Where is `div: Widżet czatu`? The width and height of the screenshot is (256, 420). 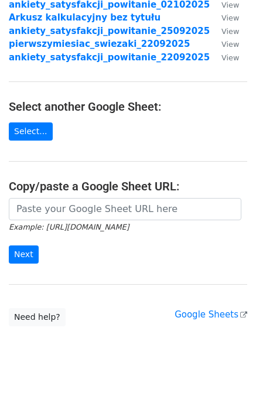
div: Widżet czatu is located at coordinates (227, 392).